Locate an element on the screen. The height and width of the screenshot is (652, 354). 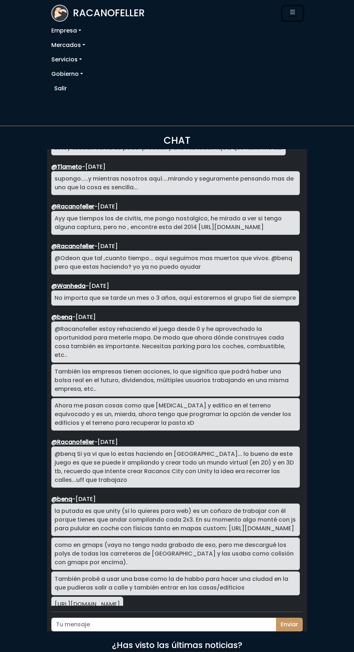
span: sábado, septiembre 13, 2025 10:18 AM is located at coordinates (86, 317).